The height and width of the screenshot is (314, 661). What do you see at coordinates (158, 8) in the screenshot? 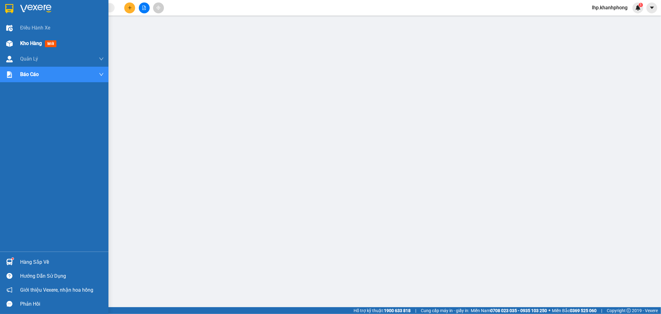
I see `span: aim` at bounding box center [158, 8].